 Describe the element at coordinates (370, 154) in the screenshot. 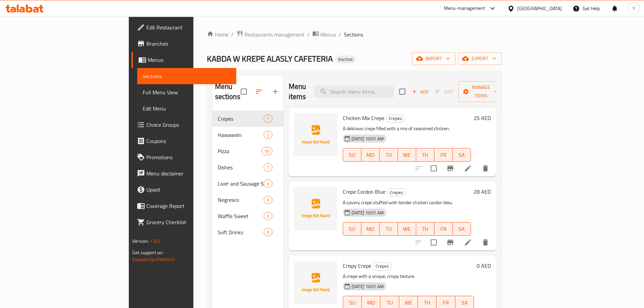

I see `button: MO` at that location.